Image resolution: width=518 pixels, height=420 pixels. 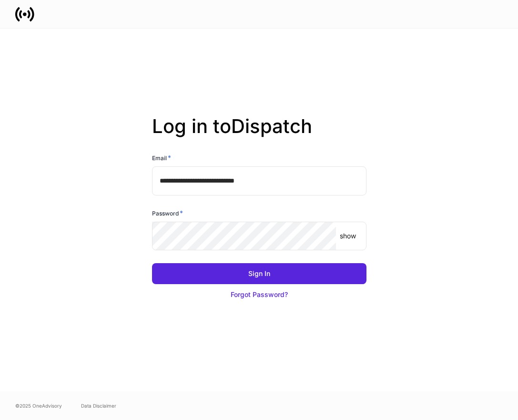 What do you see at coordinates (99, 406) in the screenshot?
I see `a: Data Disclaimer` at bounding box center [99, 406].